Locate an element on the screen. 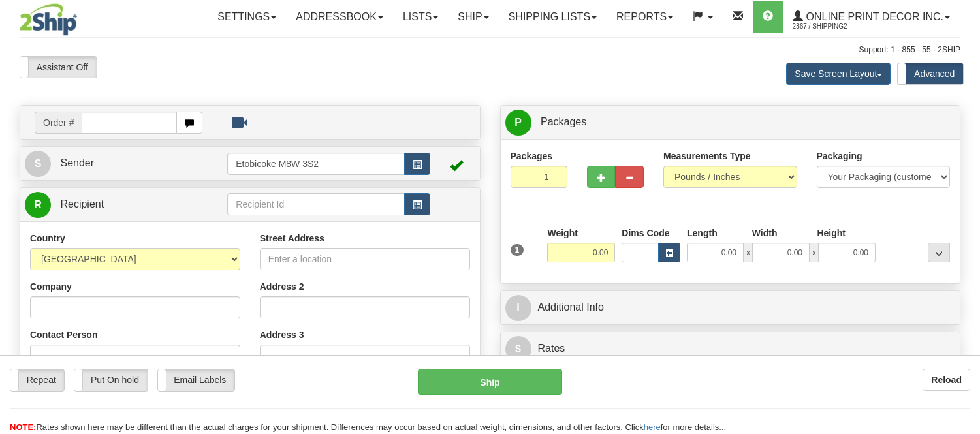 The width and height of the screenshot is (980, 434). span: I is located at coordinates (519, 308).